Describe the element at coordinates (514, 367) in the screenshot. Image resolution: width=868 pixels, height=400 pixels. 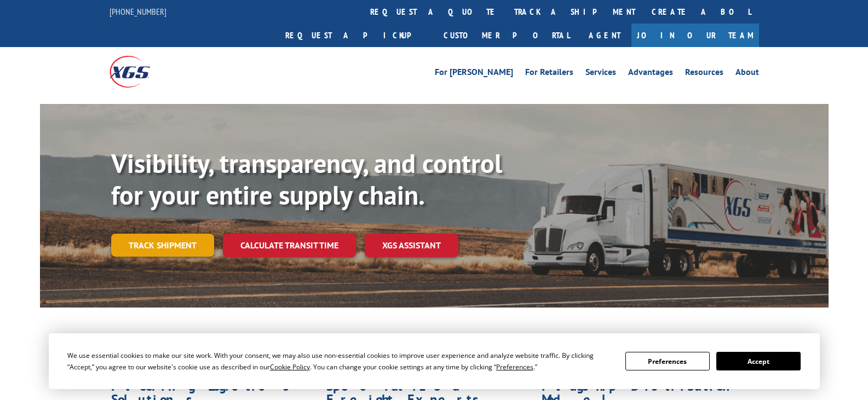
I see `span: Preferences` at that location.